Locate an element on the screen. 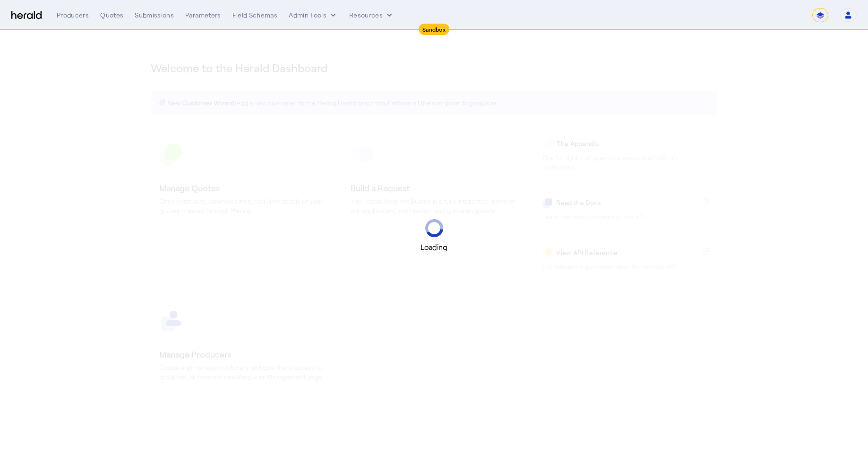  button: Resources dropdown menu is located at coordinates (371, 15).